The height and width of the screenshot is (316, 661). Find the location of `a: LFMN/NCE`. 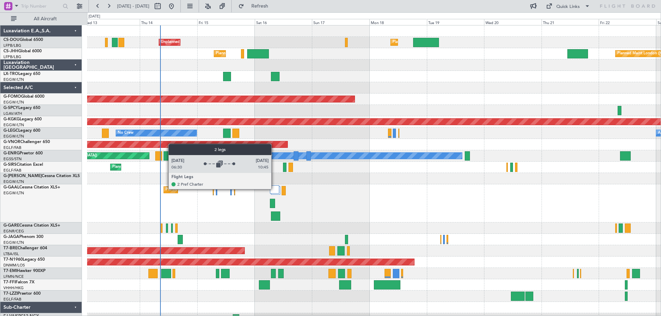

a: LFMN/NCE is located at coordinates (13, 277).